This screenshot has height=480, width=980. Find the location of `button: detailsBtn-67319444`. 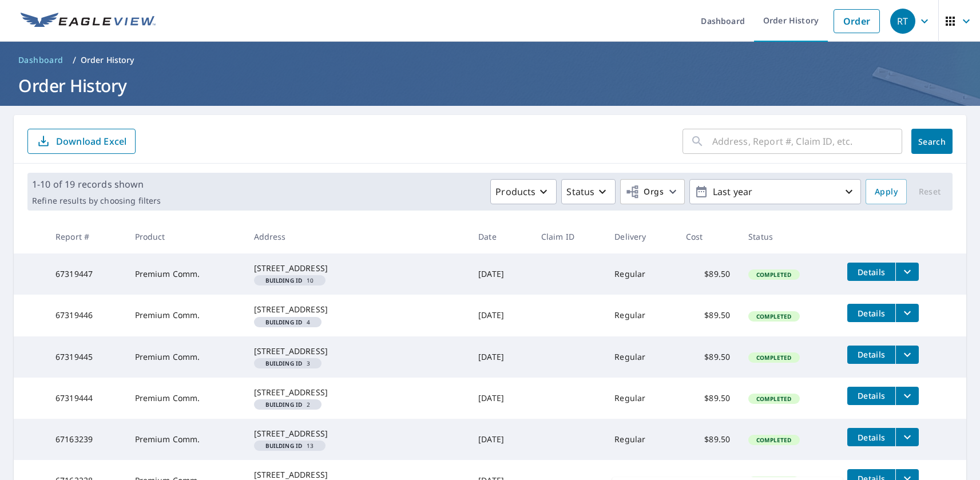

button: detailsBtn-67319444 is located at coordinates (872, 396).